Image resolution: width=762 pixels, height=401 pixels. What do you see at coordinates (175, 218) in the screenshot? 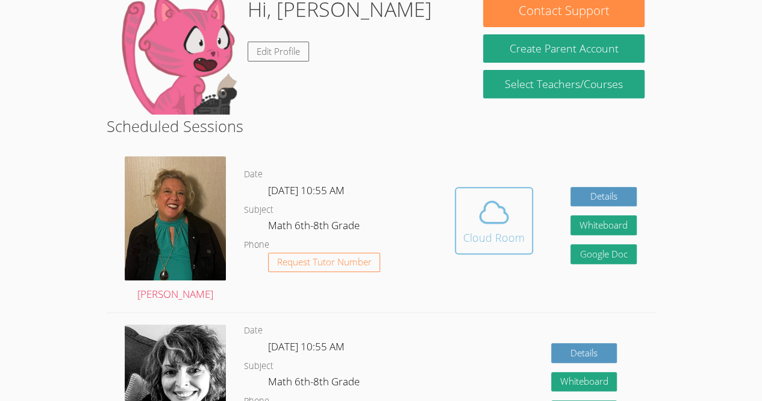
I see `img: IMG_0043.jpeg` at bounding box center [175, 218].